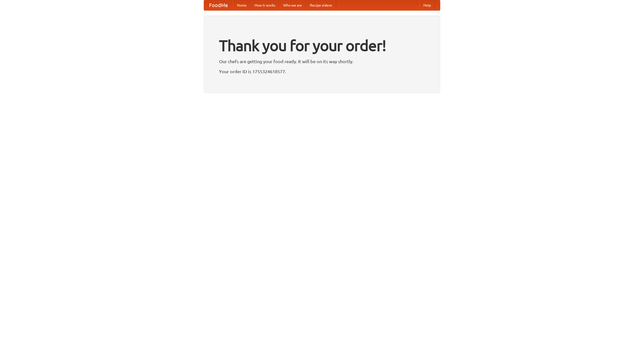  I want to click on a: Recipe videos, so click(321, 5).